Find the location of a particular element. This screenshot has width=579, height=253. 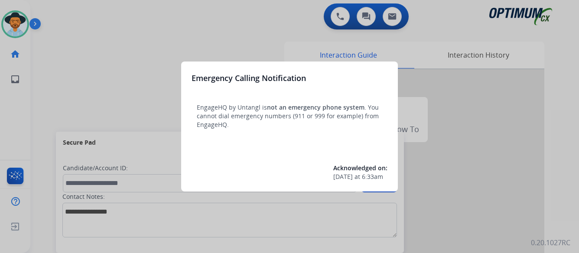

p: 0.20.1027RC is located at coordinates (550, 243).